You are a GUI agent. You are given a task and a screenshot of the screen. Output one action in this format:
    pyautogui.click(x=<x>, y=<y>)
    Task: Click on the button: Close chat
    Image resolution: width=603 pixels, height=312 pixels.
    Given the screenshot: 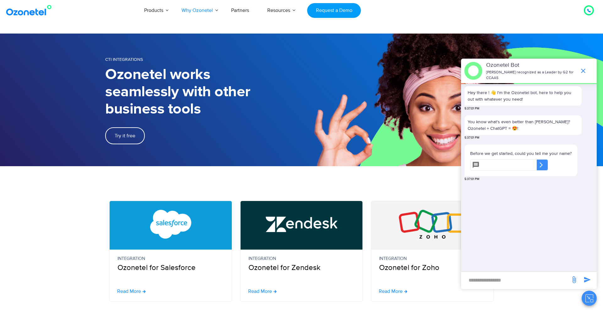 What is the action you would take?
    pyautogui.click(x=589, y=298)
    